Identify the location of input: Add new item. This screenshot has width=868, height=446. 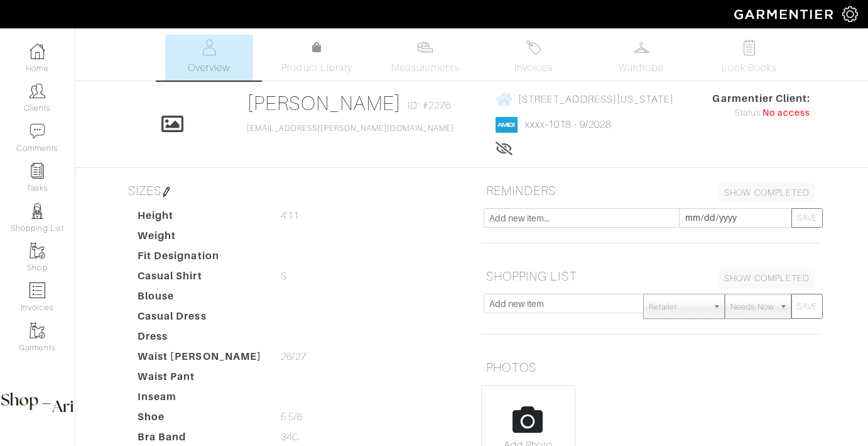
(564, 303).